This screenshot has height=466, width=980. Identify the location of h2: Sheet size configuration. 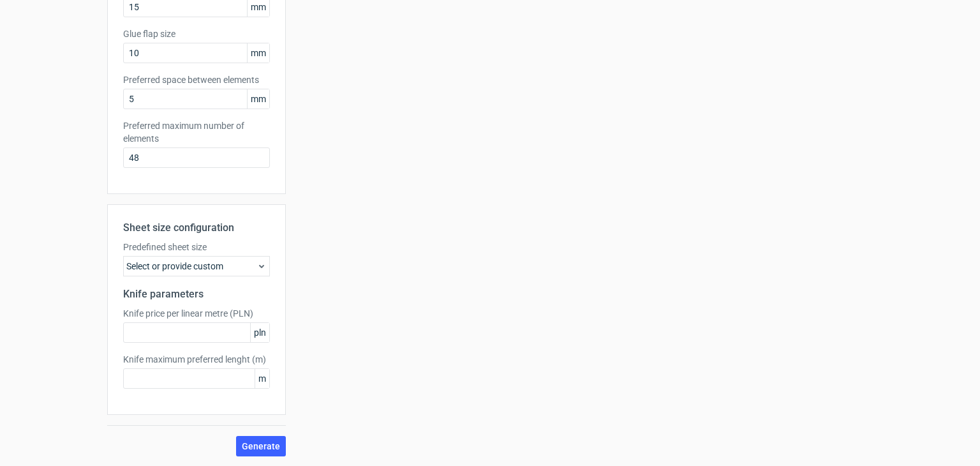
(196, 228).